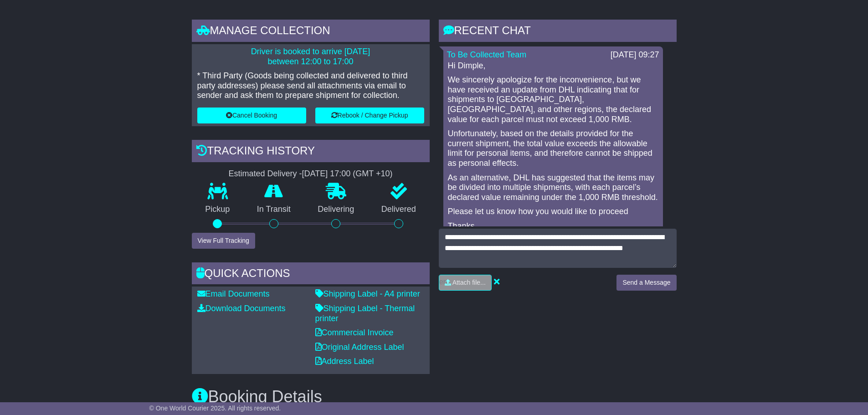 This screenshot has height=415, width=868. I want to click on a: To Be Collected Team, so click(487, 54).